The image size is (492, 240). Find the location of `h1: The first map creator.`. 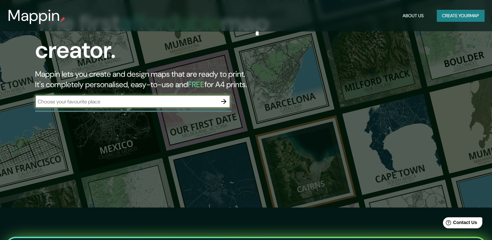

h1: The first map creator. is located at coordinates (158, 39).